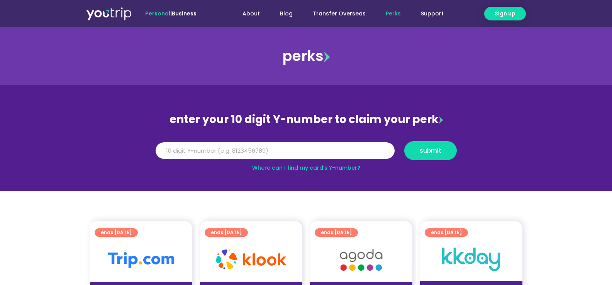 Image resolution: width=612 pixels, height=285 pixels. I want to click on a: Transfer Overseas, so click(339, 14).